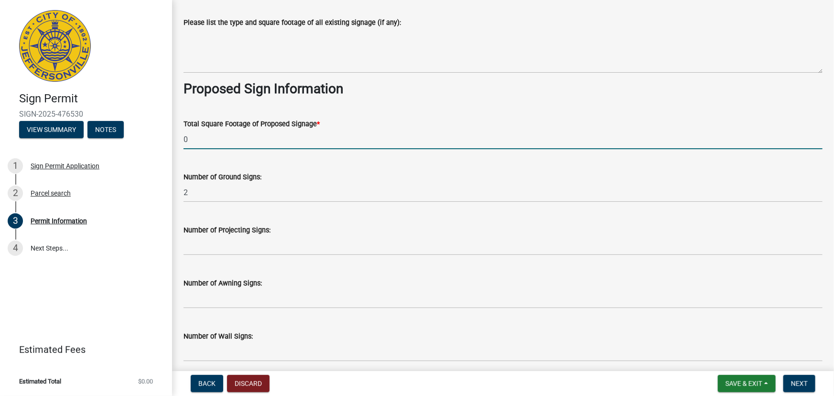 This screenshot has height=396, width=834. I want to click on span: Save & Exit, so click(744, 384).